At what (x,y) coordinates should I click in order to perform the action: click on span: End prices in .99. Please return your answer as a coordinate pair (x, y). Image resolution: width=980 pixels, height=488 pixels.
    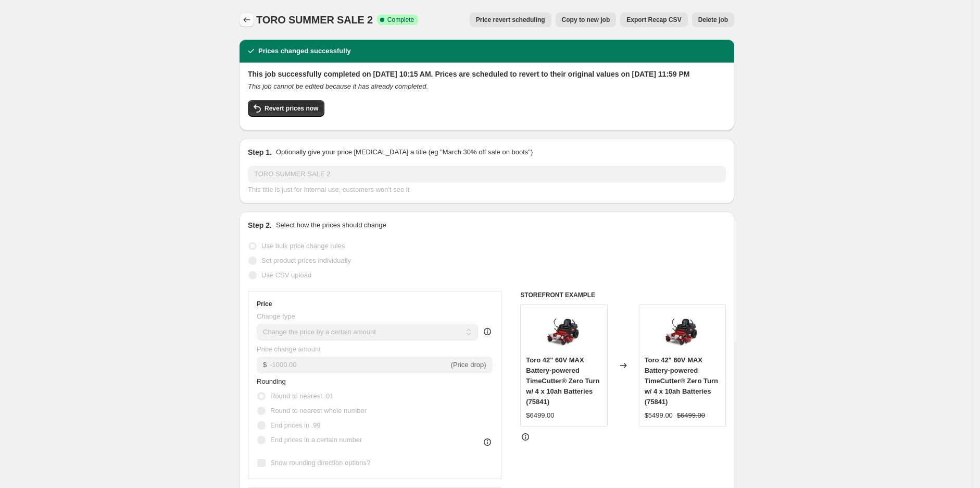
    Looking at the image, I should click on (295, 425).